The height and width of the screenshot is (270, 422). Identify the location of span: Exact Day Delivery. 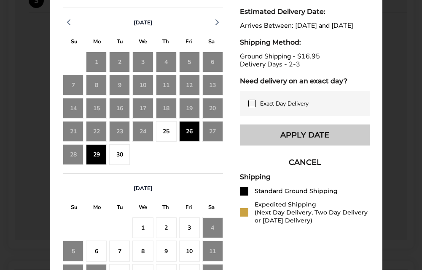
(284, 104).